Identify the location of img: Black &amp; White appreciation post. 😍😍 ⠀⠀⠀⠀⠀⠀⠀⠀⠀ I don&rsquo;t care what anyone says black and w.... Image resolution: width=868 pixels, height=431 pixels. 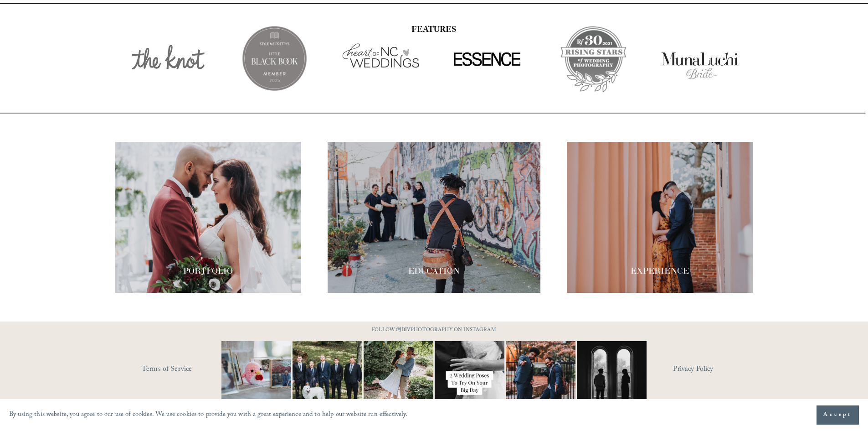
(612, 376).